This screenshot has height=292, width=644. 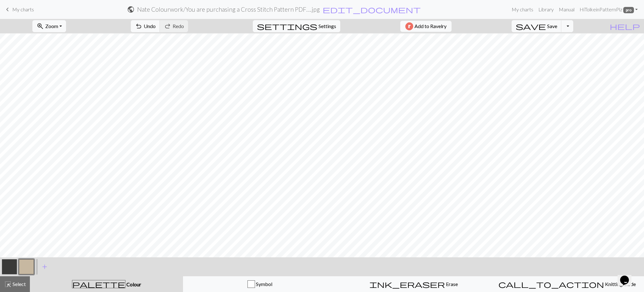 What do you see at coordinates (296, 26) in the screenshot?
I see `button: SettingsSettings` at bounding box center [296, 26].